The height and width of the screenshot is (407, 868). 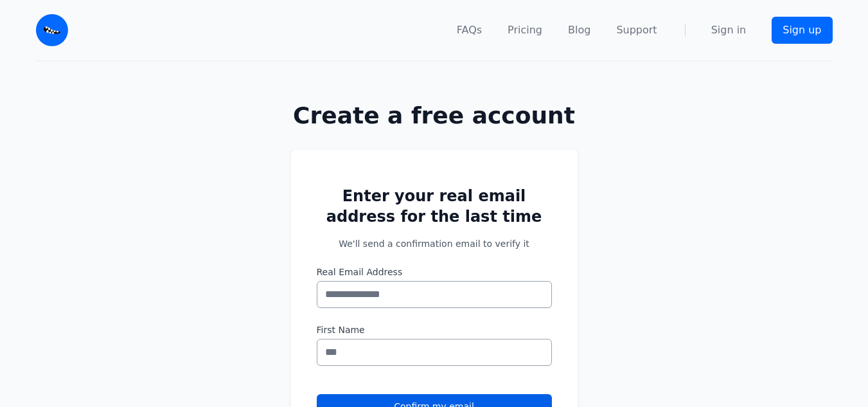 I want to click on h2: Enter your real email address for the last time, so click(x=434, y=206).